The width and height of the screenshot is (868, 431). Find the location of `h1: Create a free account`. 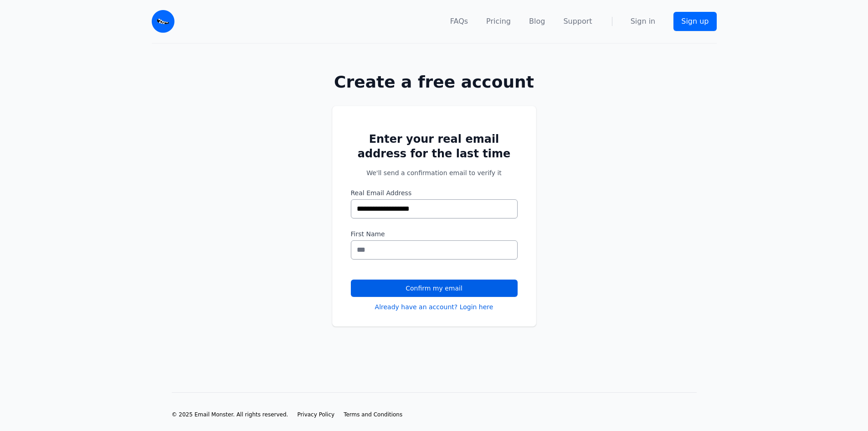

h1: Create a free account is located at coordinates (434, 82).